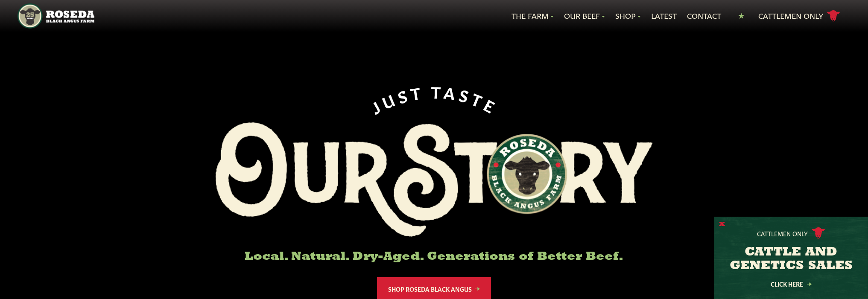  What do you see at coordinates (375, 105) in the screenshot?
I see `span: J` at bounding box center [375, 105].